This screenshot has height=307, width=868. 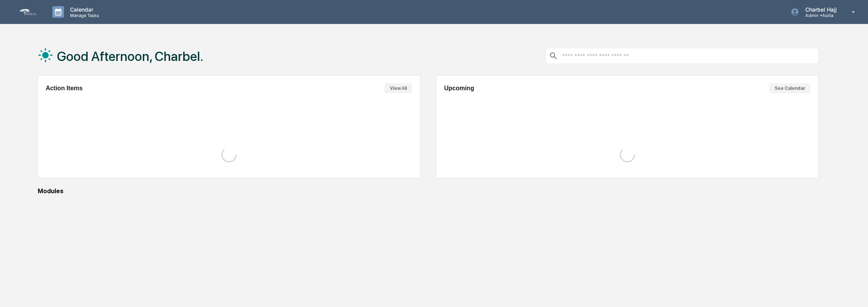 I want to click on button: See Calendar, so click(x=790, y=88).